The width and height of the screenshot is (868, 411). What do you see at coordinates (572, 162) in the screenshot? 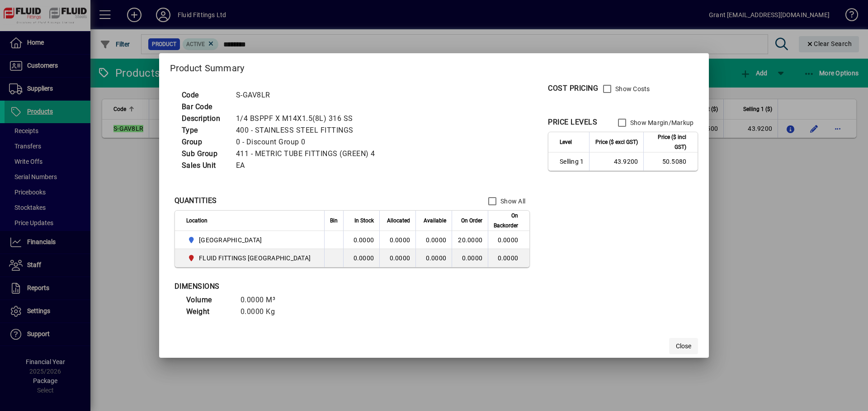
I see `span: Selling 1` at bounding box center [572, 162].